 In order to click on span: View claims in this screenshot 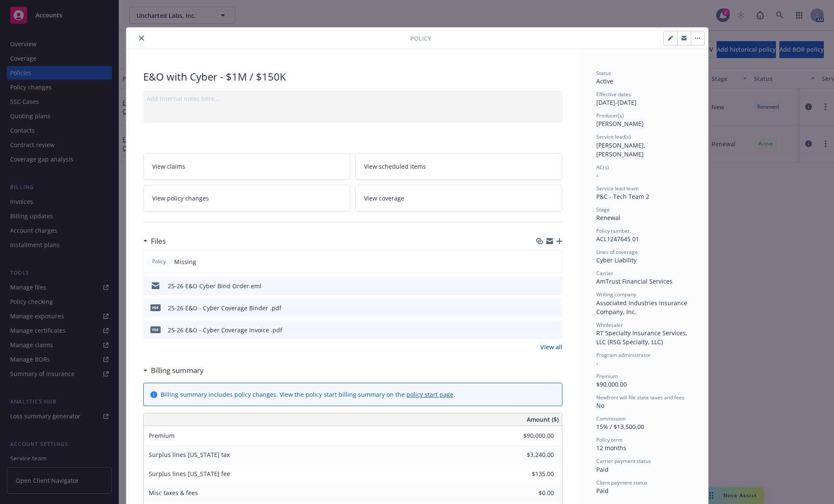, I will do `click(169, 166)`.